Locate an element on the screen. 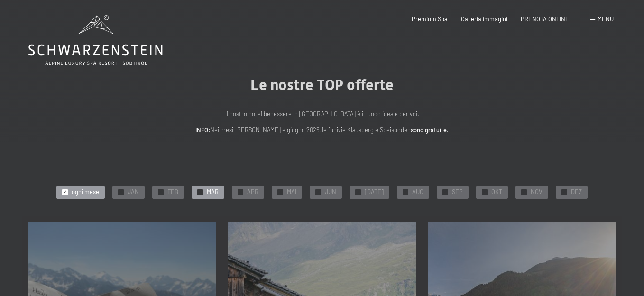 The image size is (644, 296). span: Galleria immagini is located at coordinates (484, 19).